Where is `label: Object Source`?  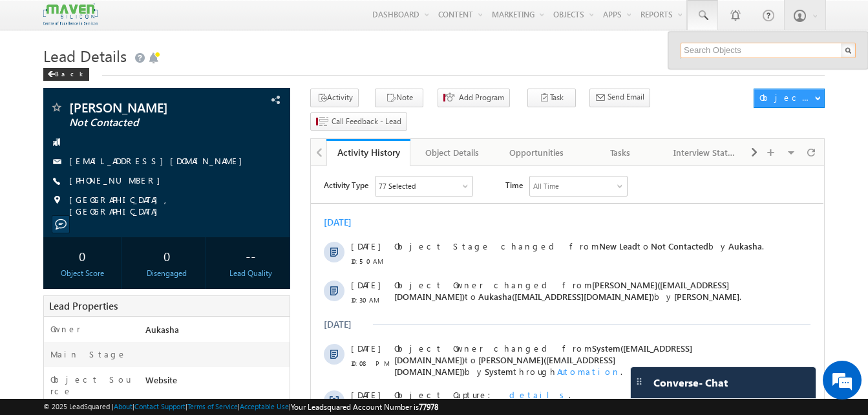 label: Object Source is located at coordinates (92, 385).